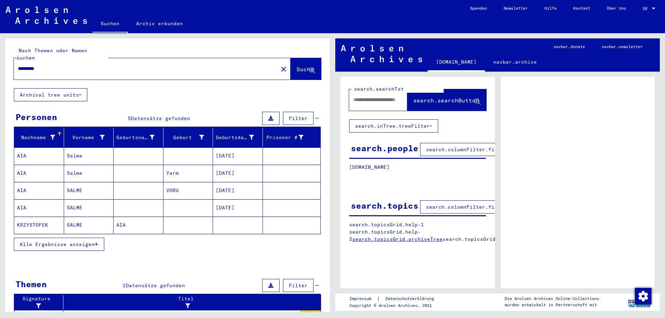 The image size is (665, 318). What do you see at coordinates (647, 9) in the screenshot?
I see `span: DE` at bounding box center [647, 9].